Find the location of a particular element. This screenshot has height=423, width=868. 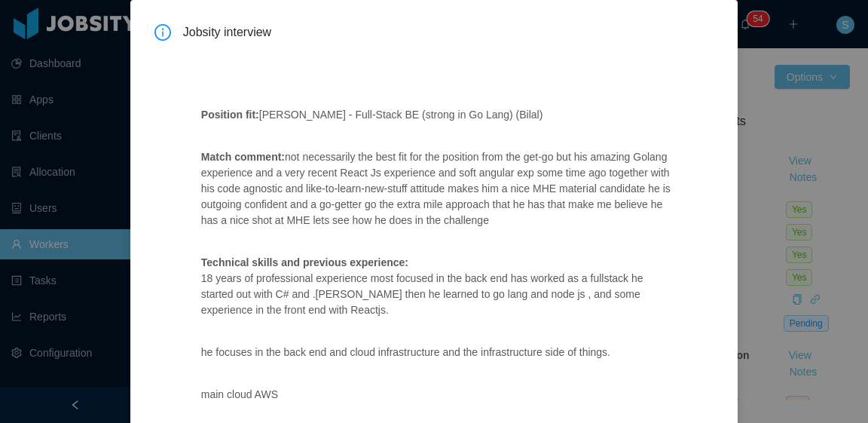

p: not necessarily the best fit for the position from the get-go but his amazing Golang experience a... is located at coordinates (437, 189).